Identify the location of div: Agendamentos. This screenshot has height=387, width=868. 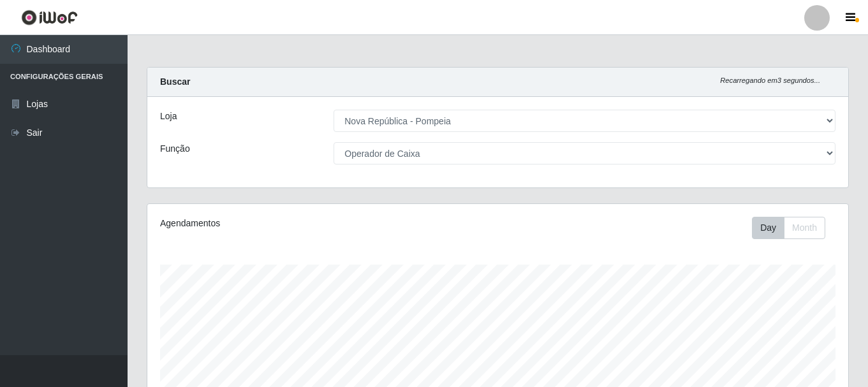
(295, 223).